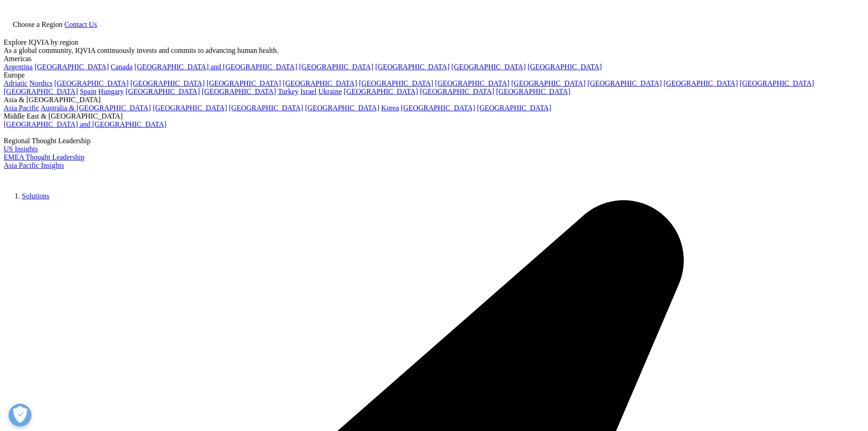  Describe the element at coordinates (34, 165) in the screenshot. I see `span: Asia Pacific Insights` at that location.